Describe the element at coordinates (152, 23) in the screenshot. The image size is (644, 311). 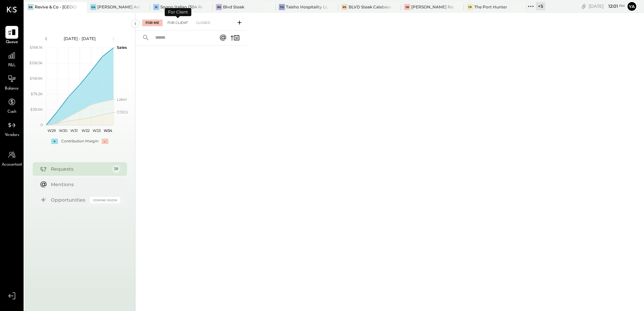
I see `div: For Me` at that location.